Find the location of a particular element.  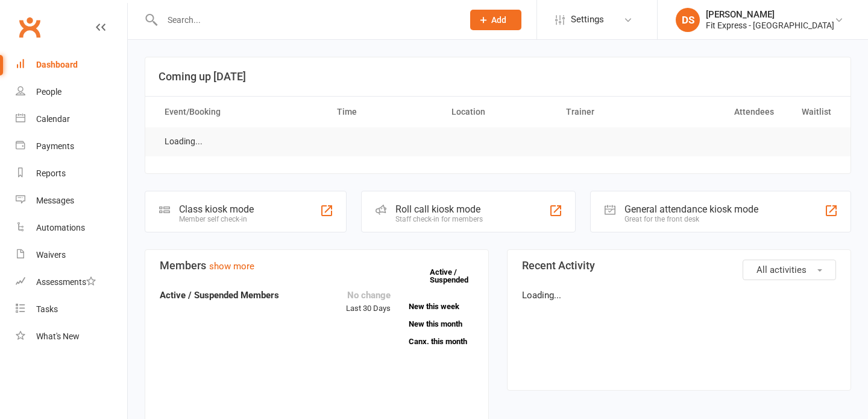

input: Search... is located at coordinates (306, 20).